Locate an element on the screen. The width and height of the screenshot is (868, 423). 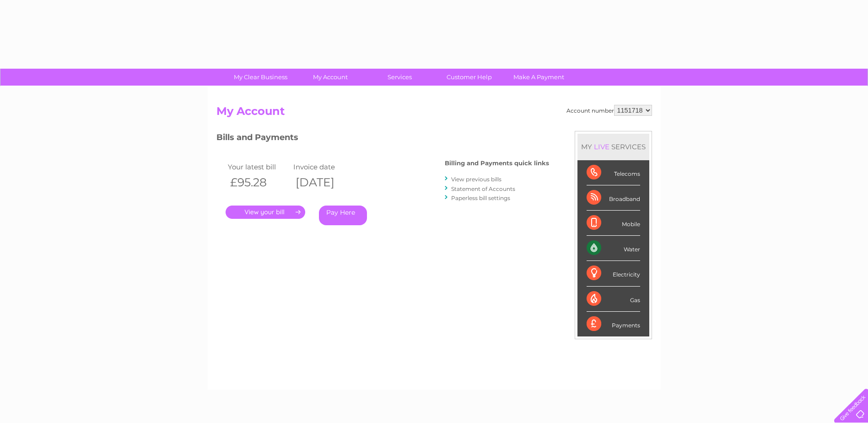
a: Statement of Accounts is located at coordinates (483, 188).